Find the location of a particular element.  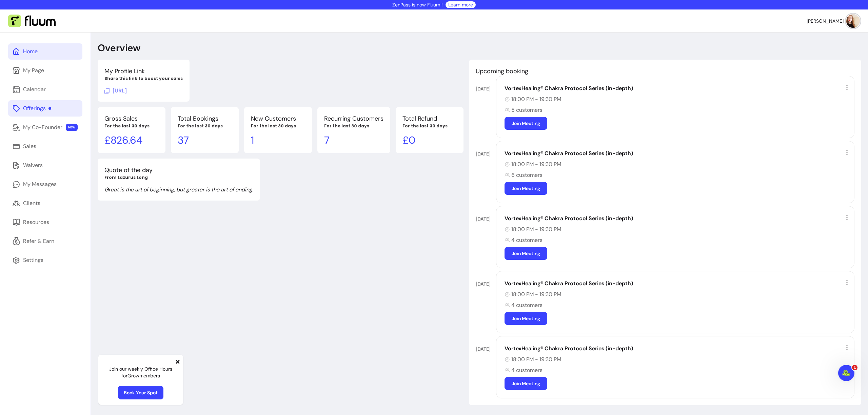

p: New Customers is located at coordinates (278, 119).